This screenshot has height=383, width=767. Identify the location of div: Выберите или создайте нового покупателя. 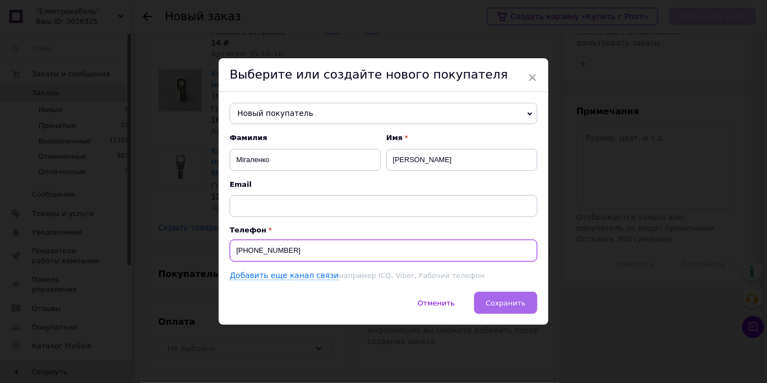
(384, 75).